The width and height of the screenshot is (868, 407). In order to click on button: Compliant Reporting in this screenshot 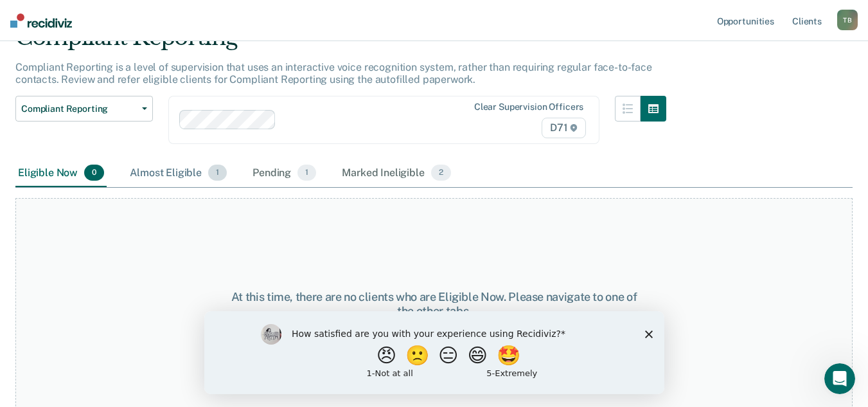, I will do `click(84, 109)`.